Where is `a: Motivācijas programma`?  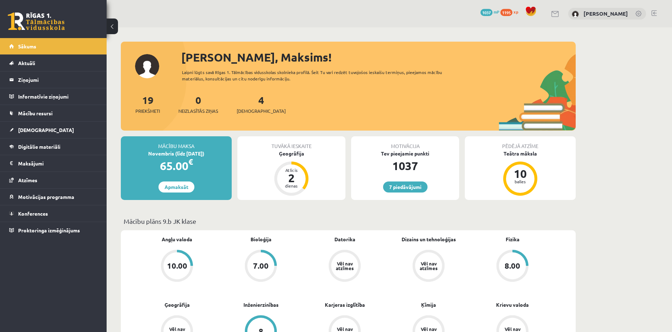
a: Motivācijas programma is located at coordinates (53, 197).